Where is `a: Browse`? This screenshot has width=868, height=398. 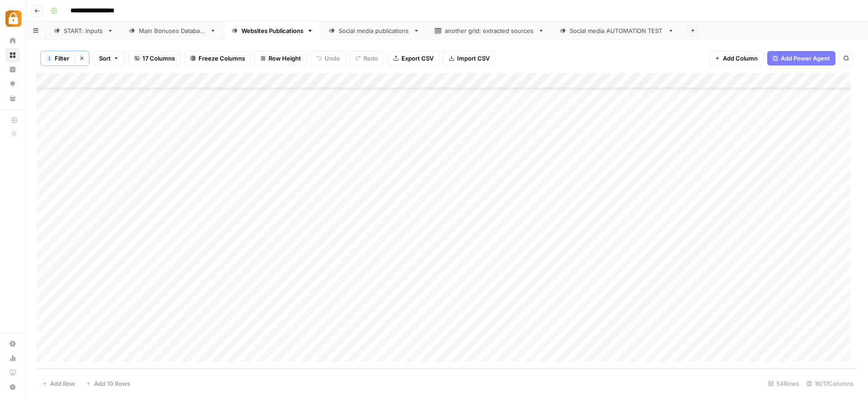
a: Browse is located at coordinates (13, 55).